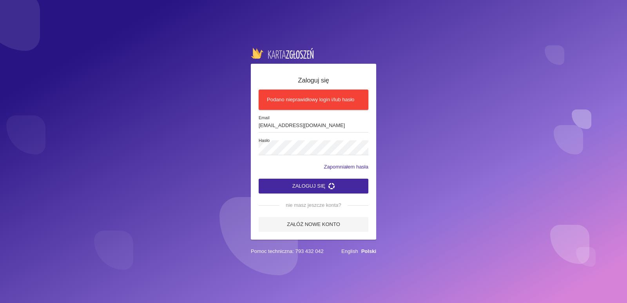 Image resolution: width=627 pixels, height=303 pixels. What do you see at coordinates (316, 118) in the screenshot?
I see `span: Email` at bounding box center [316, 118].